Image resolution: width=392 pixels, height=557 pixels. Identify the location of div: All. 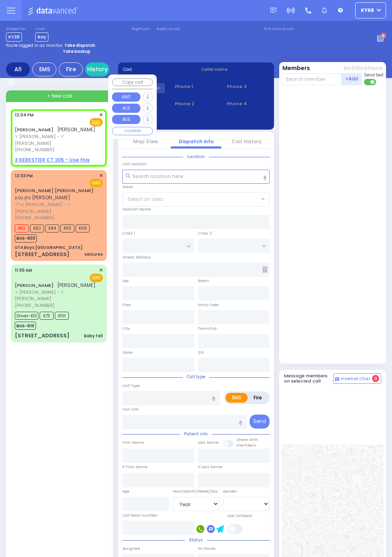
(18, 69).